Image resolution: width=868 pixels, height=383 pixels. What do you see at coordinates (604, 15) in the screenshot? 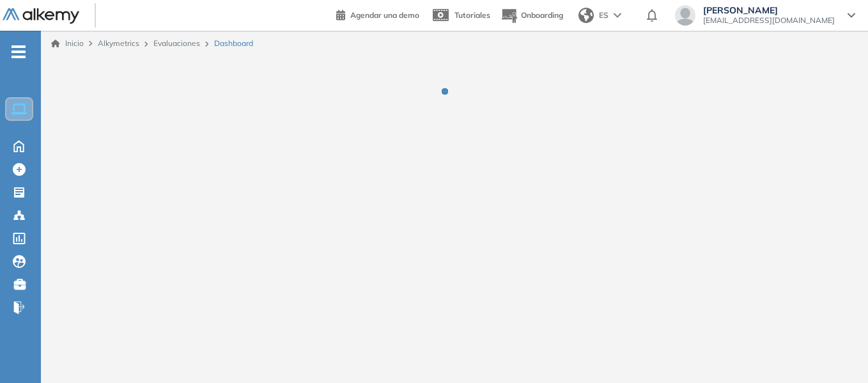
I see `span: ES` at bounding box center [604, 15].